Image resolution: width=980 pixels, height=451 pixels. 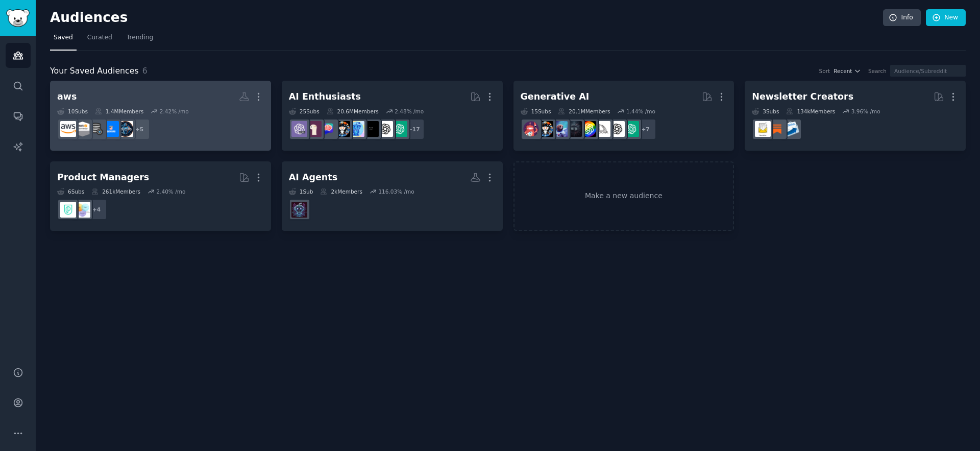 I want to click on a: New, so click(x=946, y=18).